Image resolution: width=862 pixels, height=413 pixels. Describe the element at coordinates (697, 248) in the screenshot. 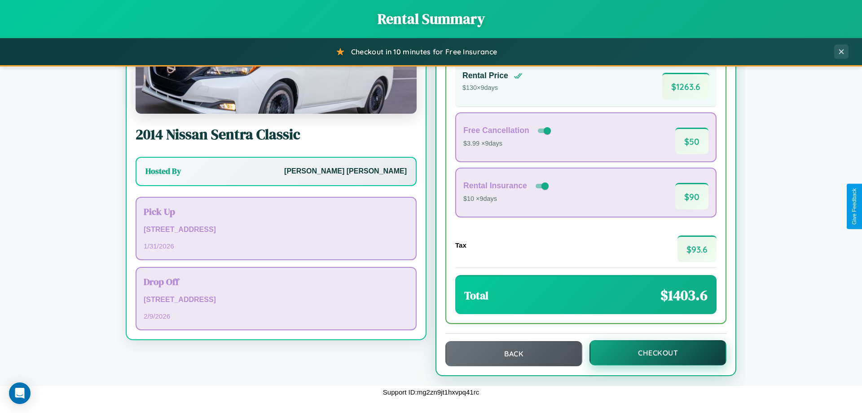

I see `span: $ 93.6` at that location.